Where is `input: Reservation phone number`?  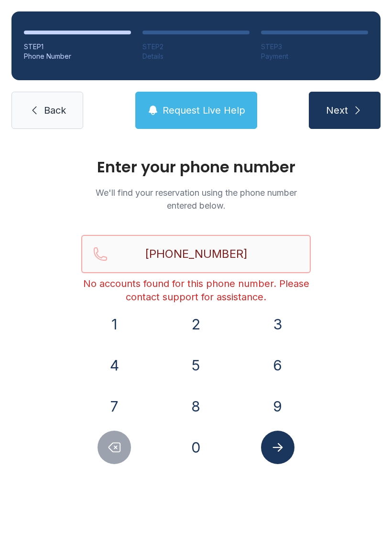 input: Reservation phone number is located at coordinates (196, 254).